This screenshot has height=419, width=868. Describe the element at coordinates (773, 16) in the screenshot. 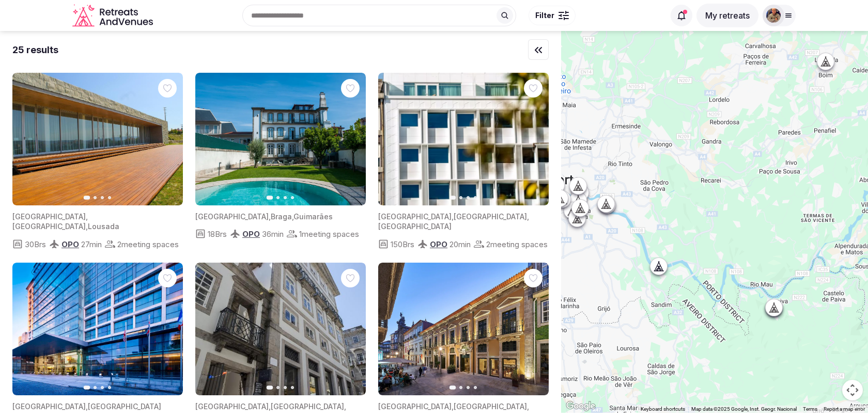

I see `img: julen` at that location.